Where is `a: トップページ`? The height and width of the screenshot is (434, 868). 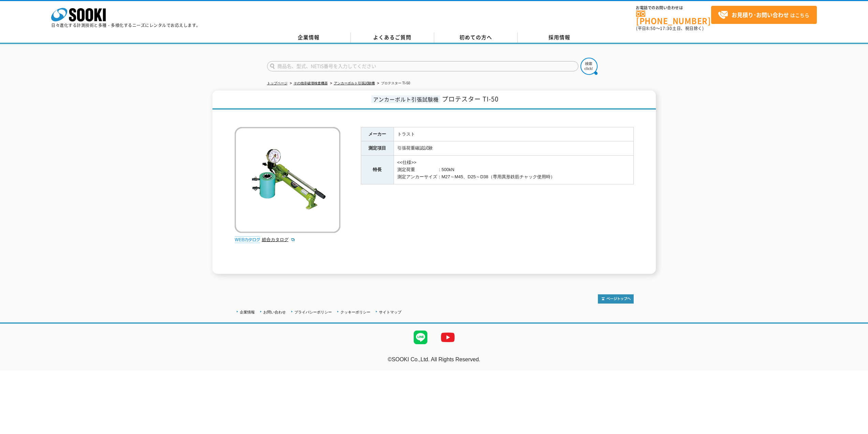 a: トップページ is located at coordinates (277, 83).